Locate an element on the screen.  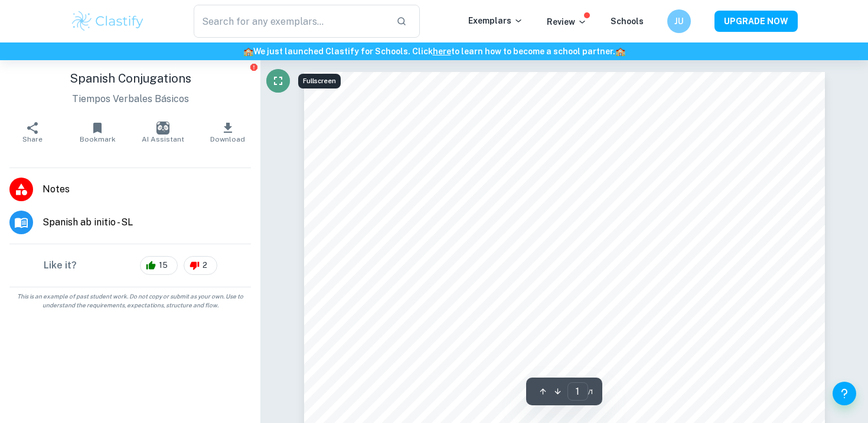
img: Clastify logo is located at coordinates (108, 21).